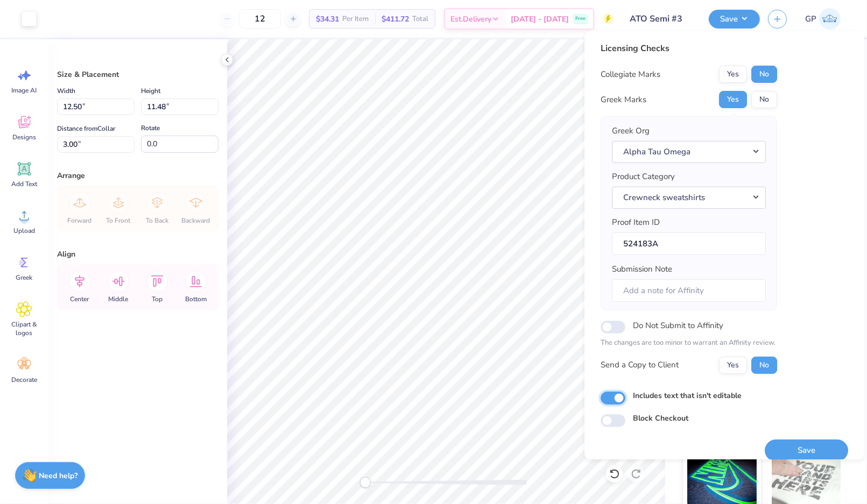  What do you see at coordinates (660, 418) in the screenshot?
I see `label: Block Checkout` at bounding box center [660, 418].